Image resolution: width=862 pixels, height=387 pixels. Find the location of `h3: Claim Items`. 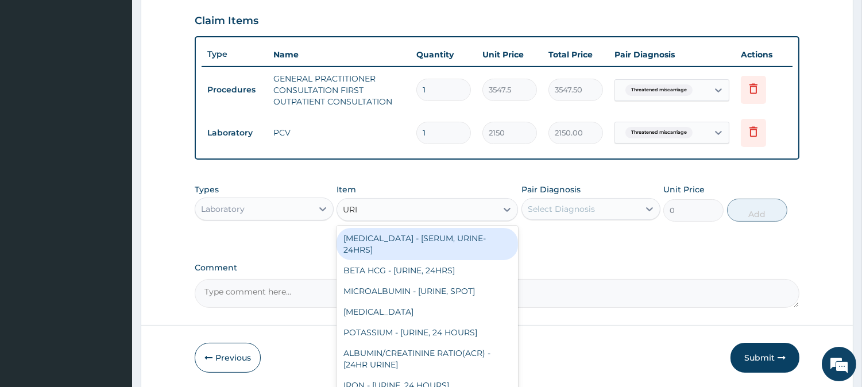

h3: Claim Items is located at coordinates (226, 21).